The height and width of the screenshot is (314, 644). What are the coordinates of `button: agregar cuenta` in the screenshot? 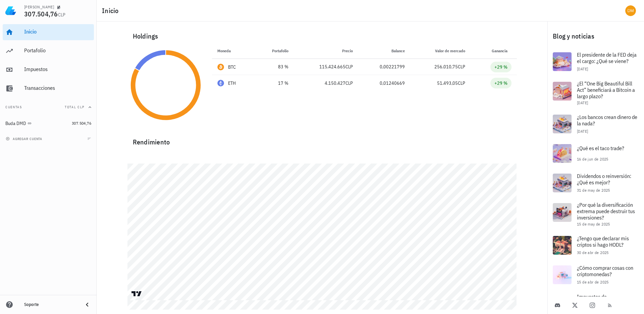 It's located at (25, 139).